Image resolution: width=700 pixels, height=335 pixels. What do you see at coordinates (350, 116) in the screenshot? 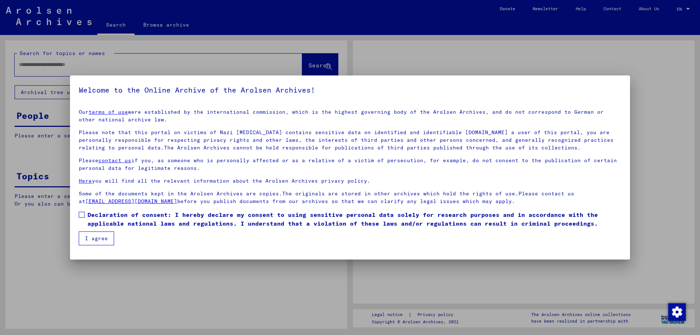
I see `p: Our were established by the international commission, which is the highest governing body of the ...` at bounding box center [350, 116].